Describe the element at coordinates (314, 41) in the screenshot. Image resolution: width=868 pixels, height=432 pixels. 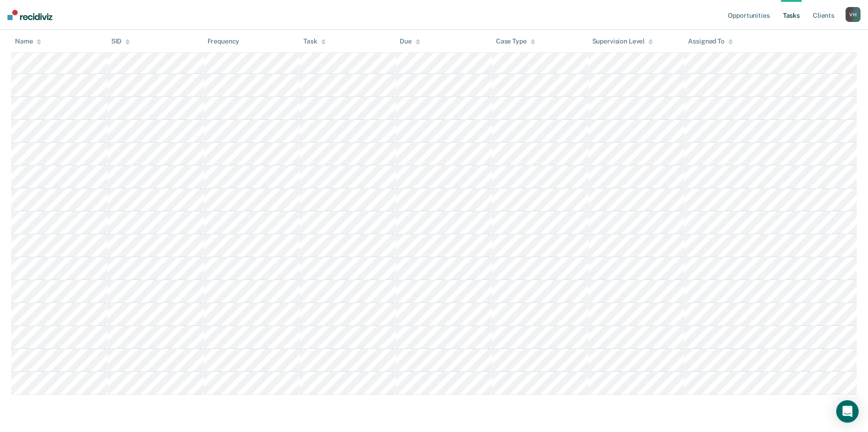
I see `div: Task` at that location.